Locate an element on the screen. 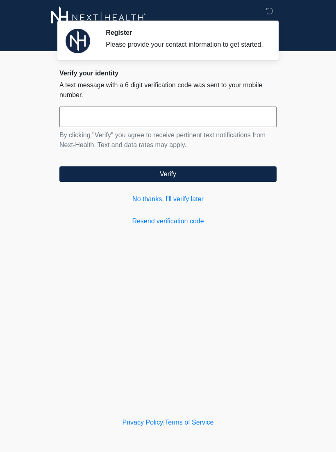  button: Verify is located at coordinates (168, 174).